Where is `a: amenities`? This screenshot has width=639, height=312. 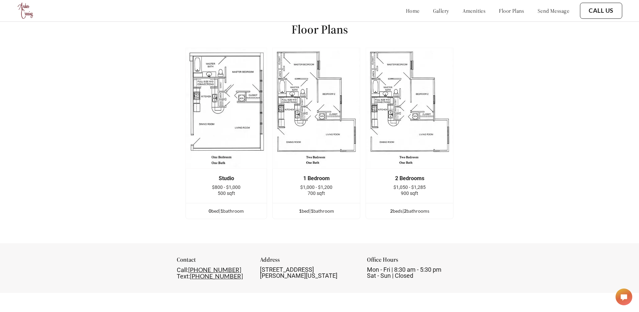
a: amenities is located at coordinates (474, 11).